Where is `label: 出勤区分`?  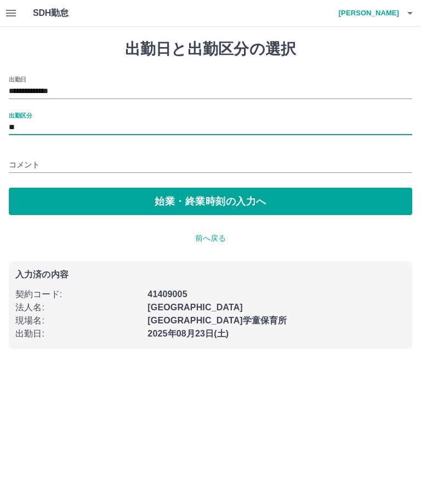 label: 出勤区分 is located at coordinates (20, 115).